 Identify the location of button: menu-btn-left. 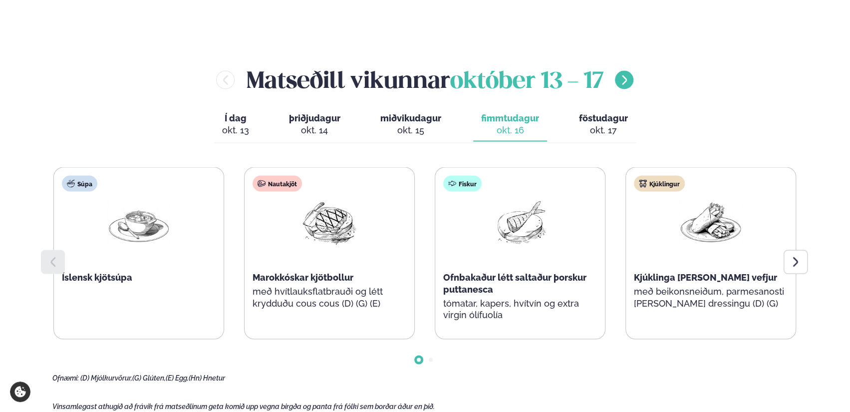
(225, 79).